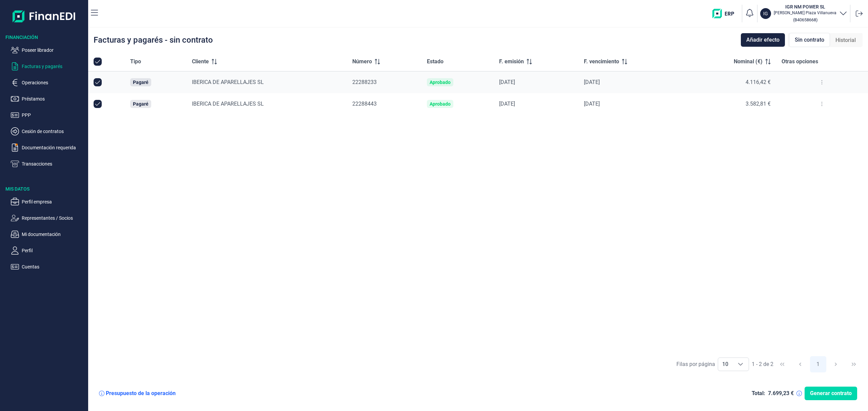  Describe the element at coordinates (818, 364) in the screenshot. I see `button: Page 1` at that location.